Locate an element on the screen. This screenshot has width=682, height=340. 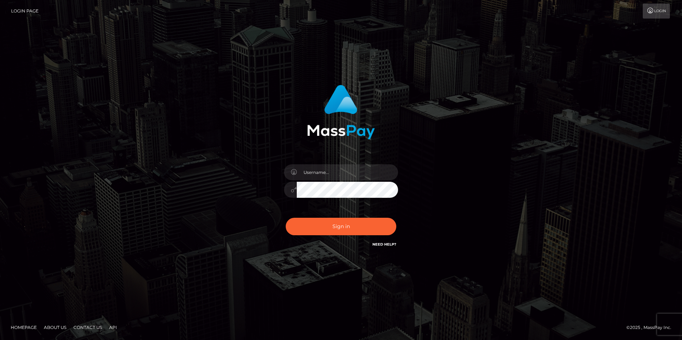
a: API is located at coordinates (113, 328).